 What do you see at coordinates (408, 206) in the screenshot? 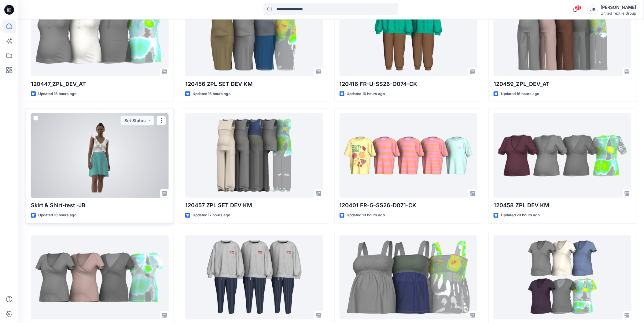
I see `p: 120401 FR-G-SS26-D071-CK` at bounding box center [408, 206].